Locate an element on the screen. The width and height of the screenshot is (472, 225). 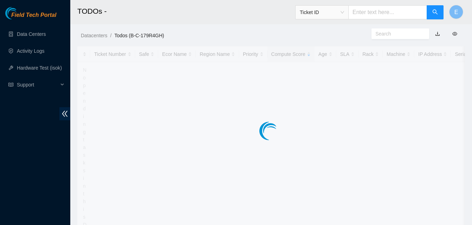
a: Hardware Test (isok) is located at coordinates (39, 68).